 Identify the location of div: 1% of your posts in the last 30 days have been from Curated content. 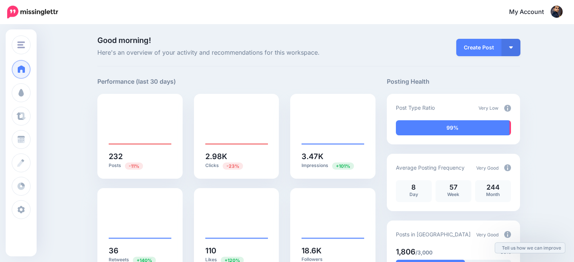
(510, 128).